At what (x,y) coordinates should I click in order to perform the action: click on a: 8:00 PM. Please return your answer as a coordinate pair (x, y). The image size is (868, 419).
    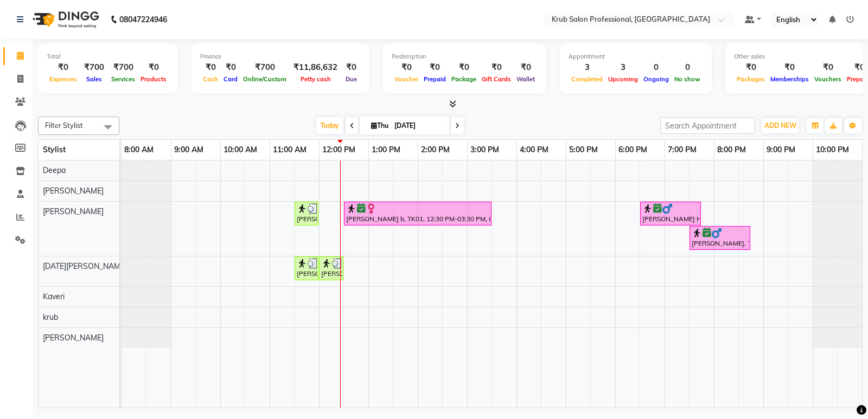
    Looking at the image, I should click on (731, 149).